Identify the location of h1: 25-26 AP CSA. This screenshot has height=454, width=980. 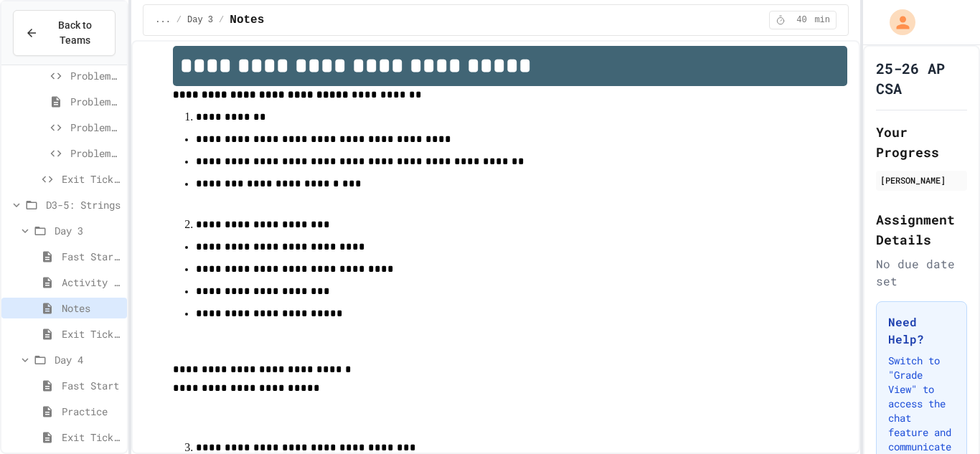
(921, 78).